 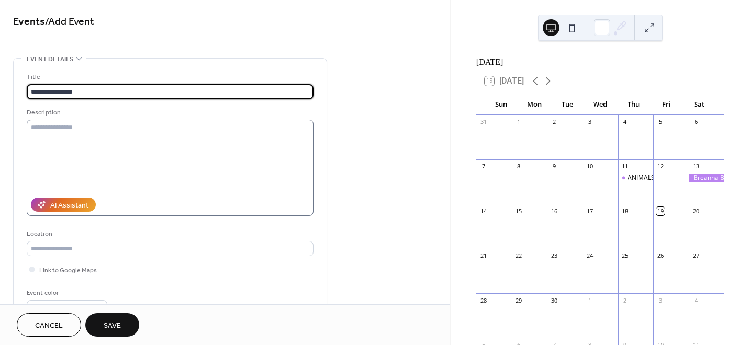 What do you see at coordinates (660, 256) in the screenshot?
I see `div: 26` at bounding box center [660, 256].